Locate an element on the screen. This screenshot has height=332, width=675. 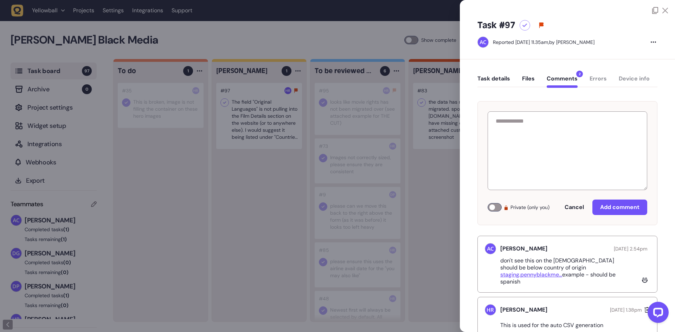
button: Add comment is located at coordinates (619, 207).